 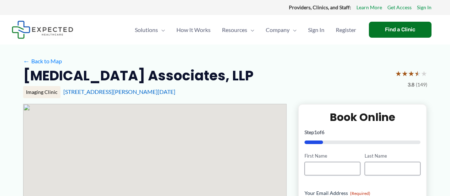 I want to click on a: ResourcesMenu Toggle, so click(x=238, y=30).